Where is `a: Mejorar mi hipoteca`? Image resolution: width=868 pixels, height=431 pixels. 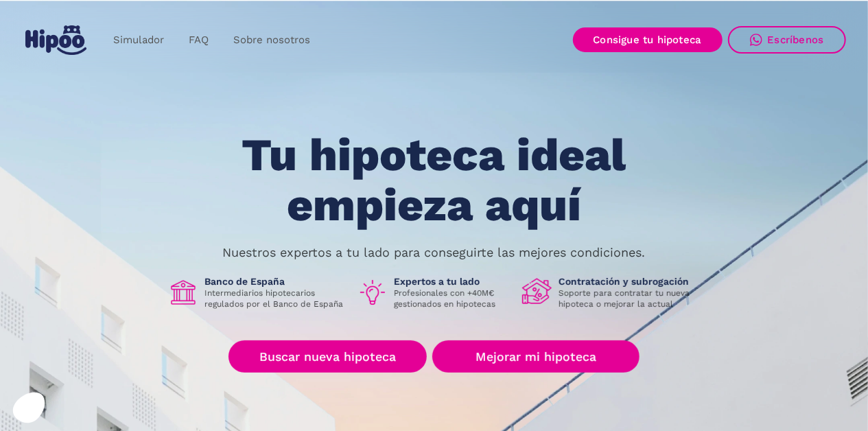 a: Mejorar mi hipoteca is located at coordinates (536, 356).